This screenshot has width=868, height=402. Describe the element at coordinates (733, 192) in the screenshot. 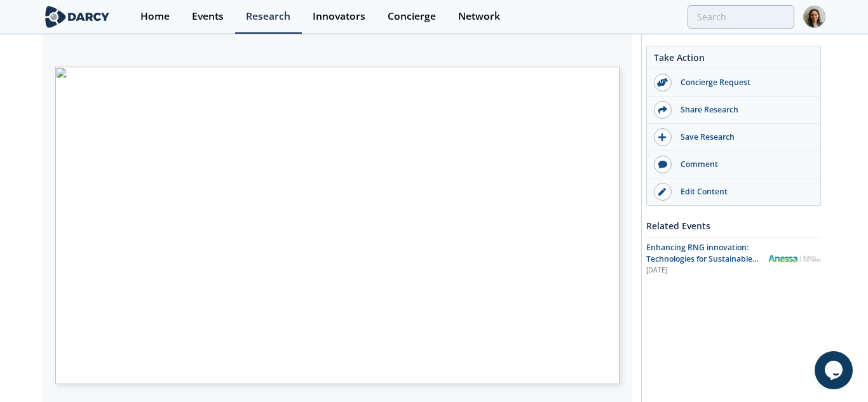

I see `a: Edit Content` at that location.